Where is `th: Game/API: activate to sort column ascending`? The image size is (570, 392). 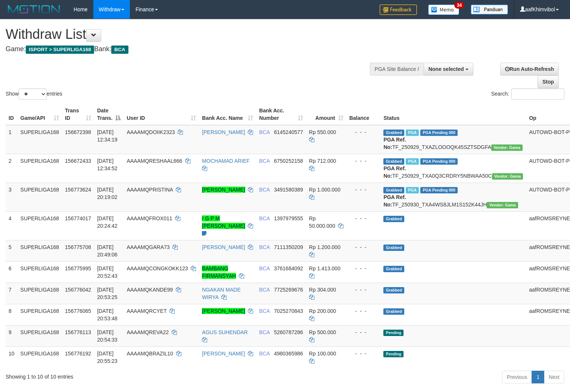 th: Game/API: activate to sort column ascending is located at coordinates (40, 114).